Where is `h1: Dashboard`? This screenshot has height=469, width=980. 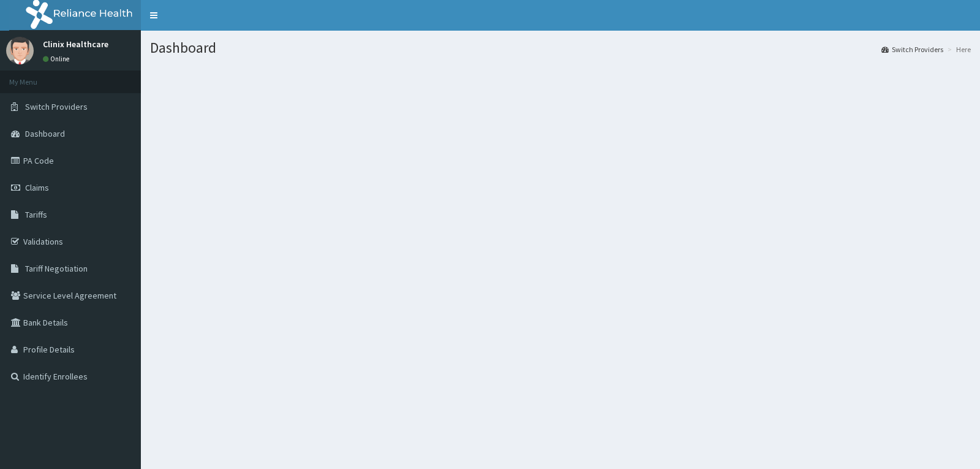 h1: Dashboard is located at coordinates (560, 48).